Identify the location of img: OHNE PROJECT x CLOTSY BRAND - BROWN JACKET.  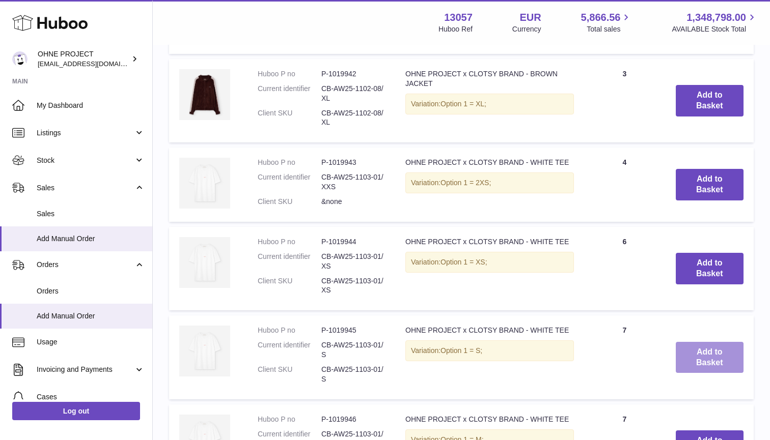
(205, 95).